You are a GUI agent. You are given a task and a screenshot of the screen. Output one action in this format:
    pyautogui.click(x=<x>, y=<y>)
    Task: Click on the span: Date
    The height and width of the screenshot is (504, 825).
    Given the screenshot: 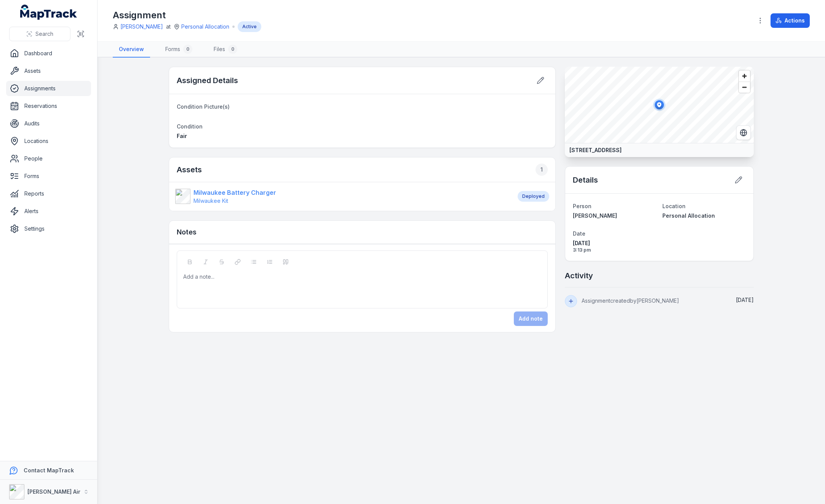 What is the action you would take?
    pyautogui.click(x=579, y=233)
    